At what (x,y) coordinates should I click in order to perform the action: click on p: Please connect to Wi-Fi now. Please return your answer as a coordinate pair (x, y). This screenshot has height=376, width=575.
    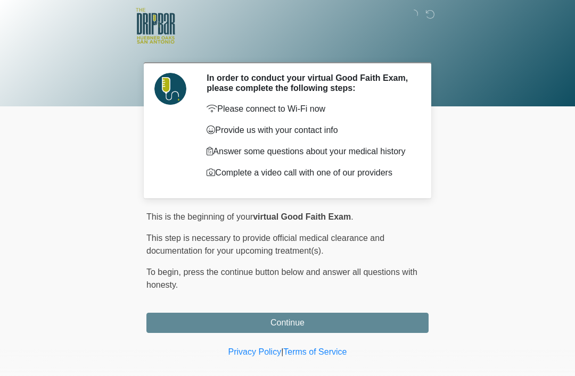
    Looking at the image, I should click on (309, 109).